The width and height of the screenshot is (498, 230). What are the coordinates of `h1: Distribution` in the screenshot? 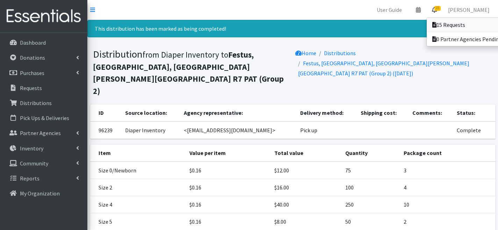 It's located at (191, 72).